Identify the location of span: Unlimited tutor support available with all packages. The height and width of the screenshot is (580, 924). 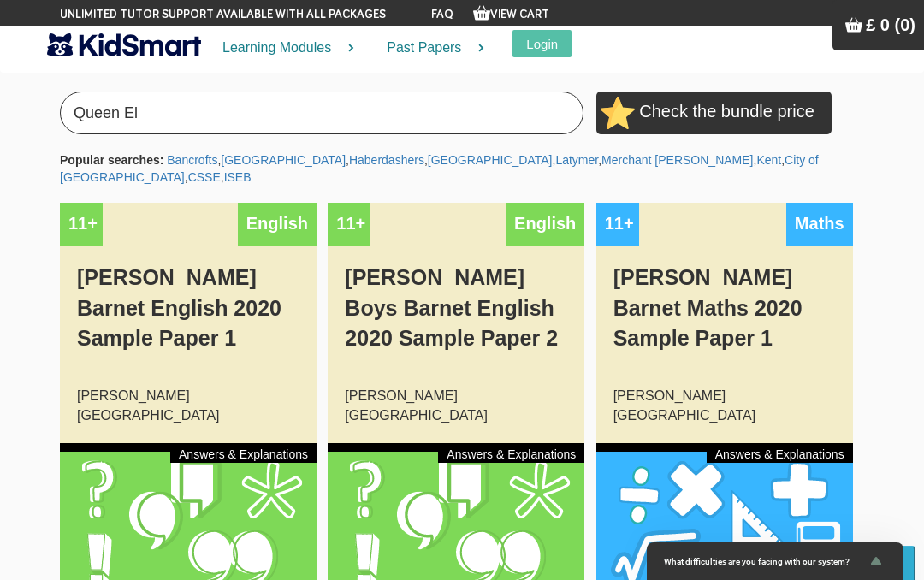
(222, 14).